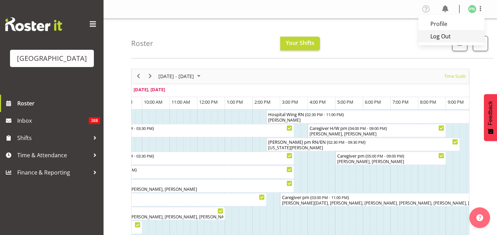 The image size is (497, 235). What do you see at coordinates (33, 24) in the screenshot?
I see `img: Rosterit website logo` at bounding box center [33, 24].